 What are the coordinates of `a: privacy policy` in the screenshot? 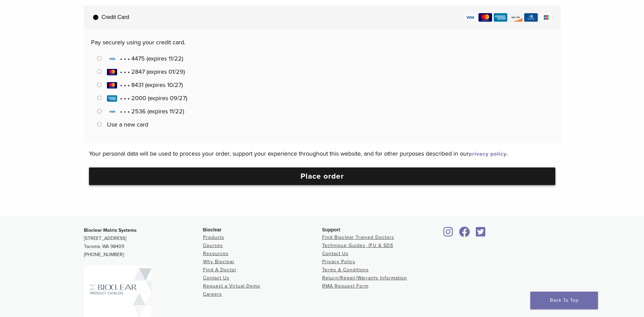 It's located at (488, 154).